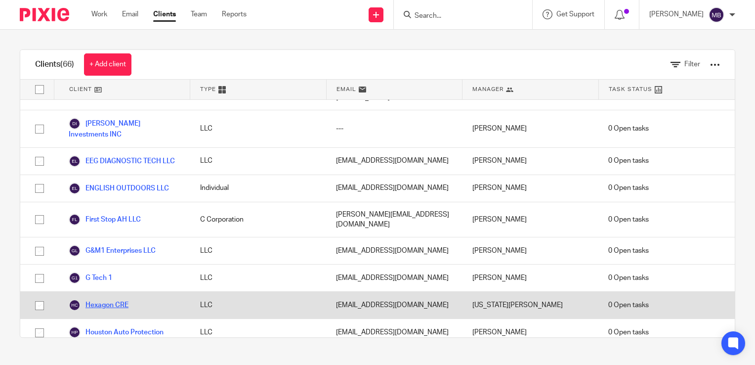 The width and height of the screenshot is (755, 365). I want to click on a: Work, so click(99, 14).